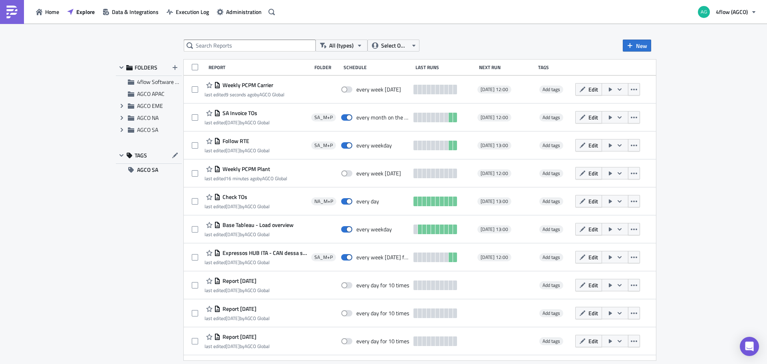 This screenshot has height=364, width=767. What do you see at coordinates (241, 178) in the screenshot?
I see `time: 2025-09-09T09:04:57Z` at bounding box center [241, 178].